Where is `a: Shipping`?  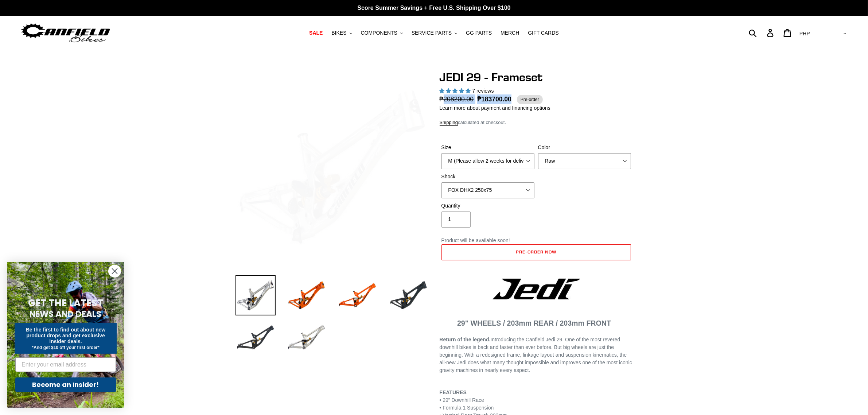
a: Shipping is located at coordinates (448, 123).